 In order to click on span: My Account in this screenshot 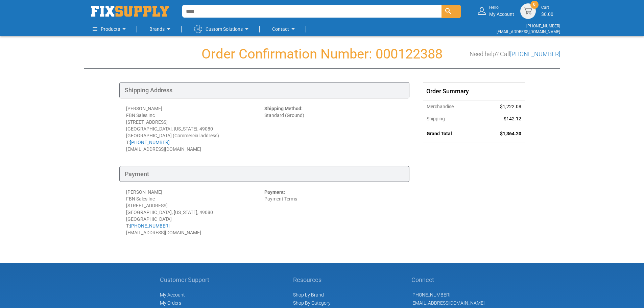, I will do `click(172, 295)`.